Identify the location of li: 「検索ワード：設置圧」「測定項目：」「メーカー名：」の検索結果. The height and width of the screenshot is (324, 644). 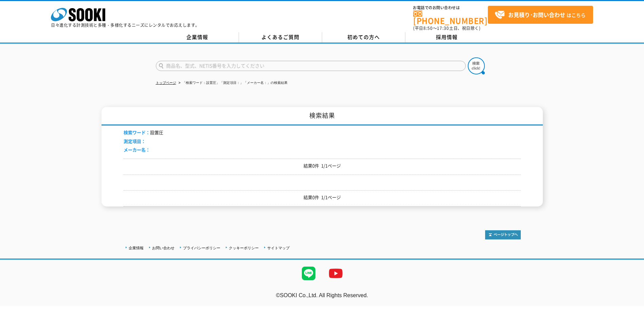
(232, 83).